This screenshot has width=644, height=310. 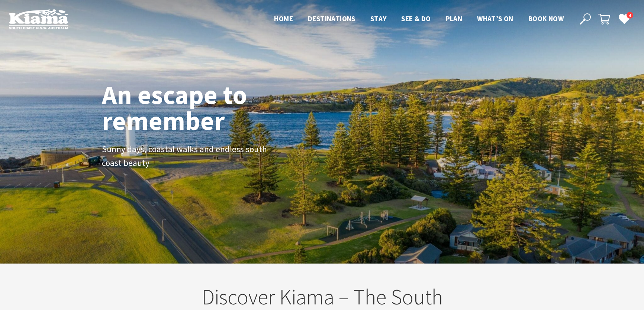 I want to click on span: Stay, so click(x=378, y=18).